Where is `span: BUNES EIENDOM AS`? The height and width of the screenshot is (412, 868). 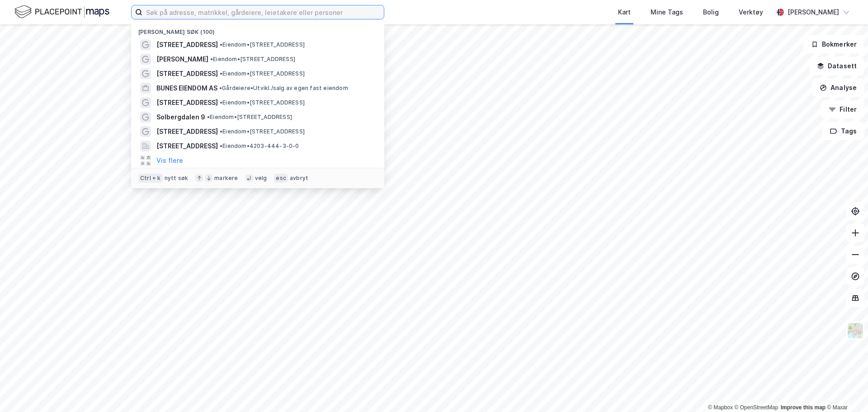 span: BUNES EIENDOM AS is located at coordinates (186, 88).